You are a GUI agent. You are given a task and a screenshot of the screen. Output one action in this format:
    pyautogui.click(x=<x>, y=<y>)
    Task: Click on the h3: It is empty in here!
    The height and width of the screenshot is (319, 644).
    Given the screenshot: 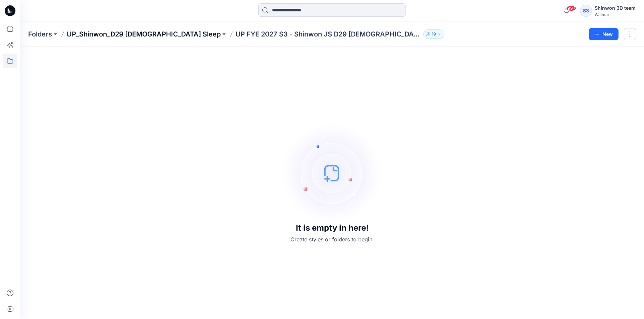 What is the action you would take?
    pyautogui.click(x=332, y=228)
    